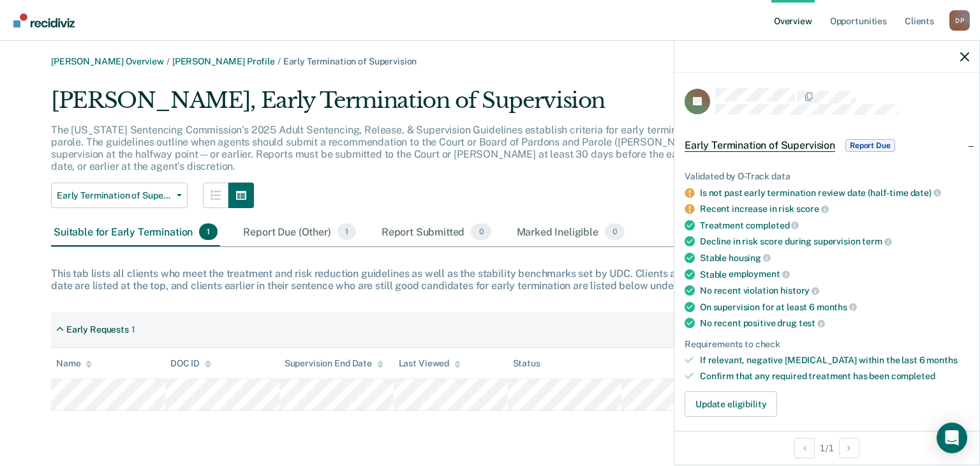 Image resolution: width=980 pixels, height=466 pixels. I want to click on span: housing, so click(750, 258).